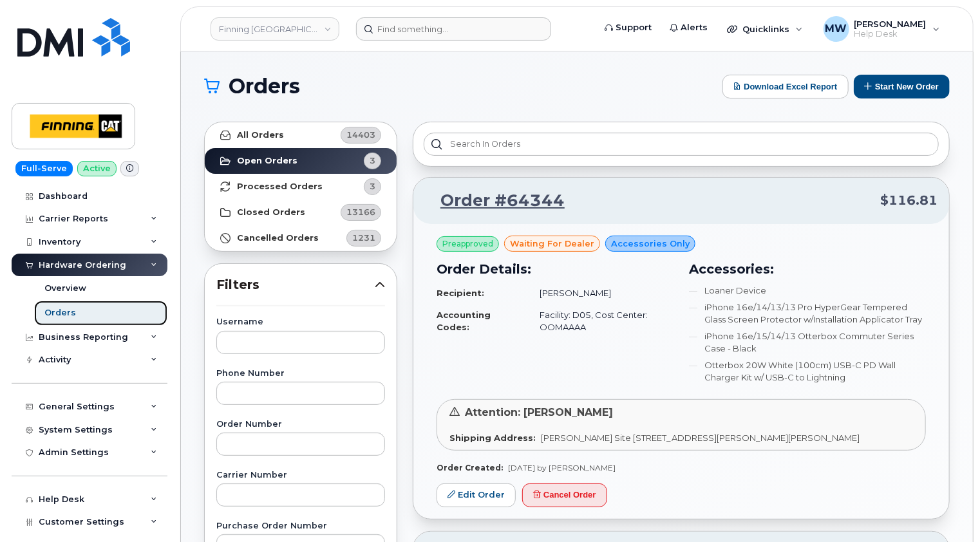  Describe the element at coordinates (807, 269) in the screenshot. I see `h3: Accessories:` at that location.